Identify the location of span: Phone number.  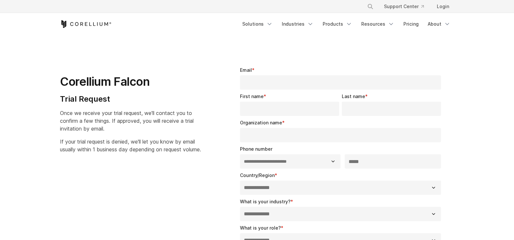
(256, 148).